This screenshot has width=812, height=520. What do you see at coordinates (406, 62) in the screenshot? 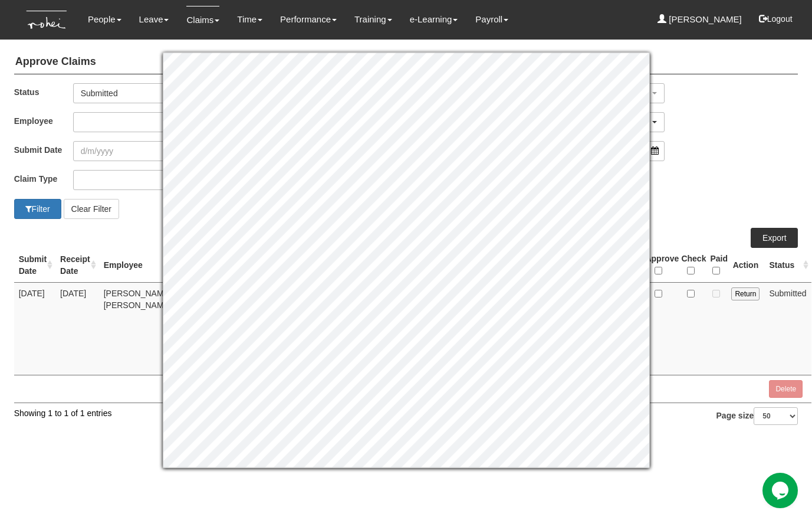
I see `h4: Approve Claims` at bounding box center [406, 62].